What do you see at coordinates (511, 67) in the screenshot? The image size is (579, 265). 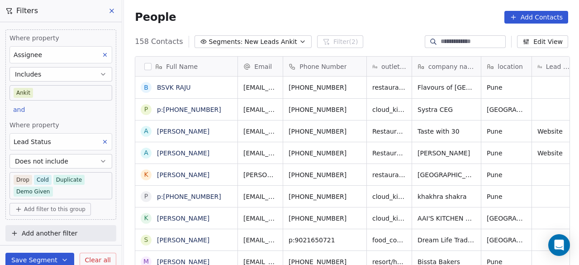 I see `span: location` at bounding box center [511, 67].